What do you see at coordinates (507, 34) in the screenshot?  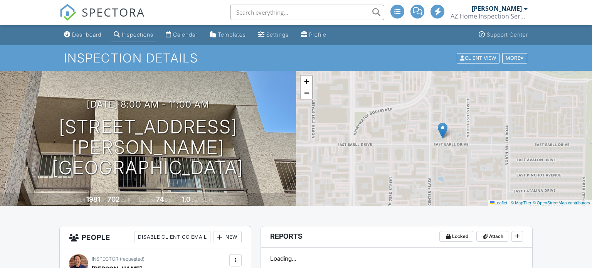 I see `div: Support Center` at bounding box center [507, 34].